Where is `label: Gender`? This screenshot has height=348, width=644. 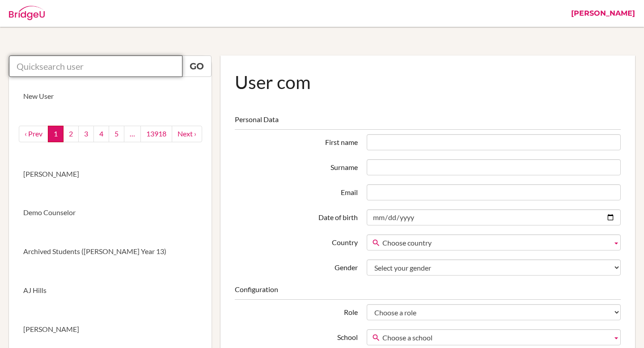
label: Gender is located at coordinates (296, 267).